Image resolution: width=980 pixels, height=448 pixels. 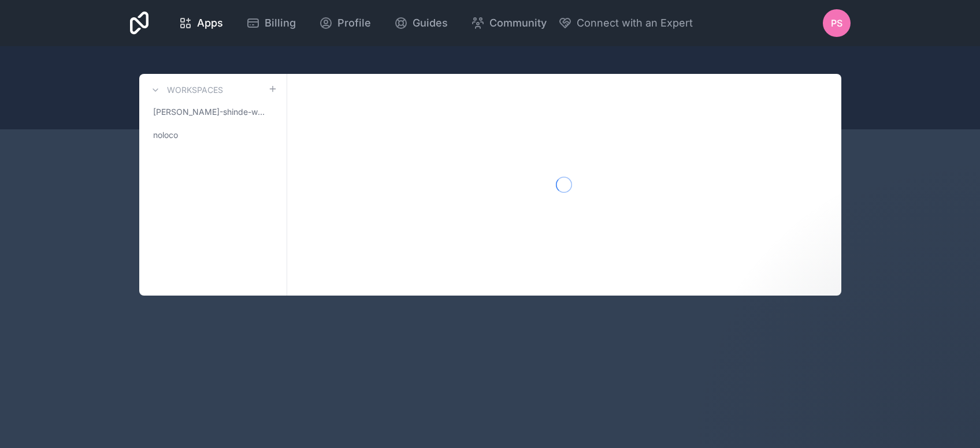 What do you see at coordinates (213, 135) in the screenshot?
I see `a: noloco` at bounding box center [213, 135].